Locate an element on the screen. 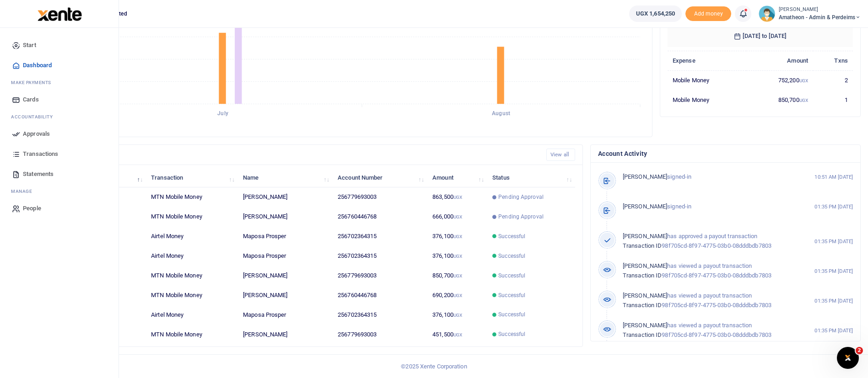 The width and height of the screenshot is (868, 378). th: Expense is located at coordinates (707, 60).